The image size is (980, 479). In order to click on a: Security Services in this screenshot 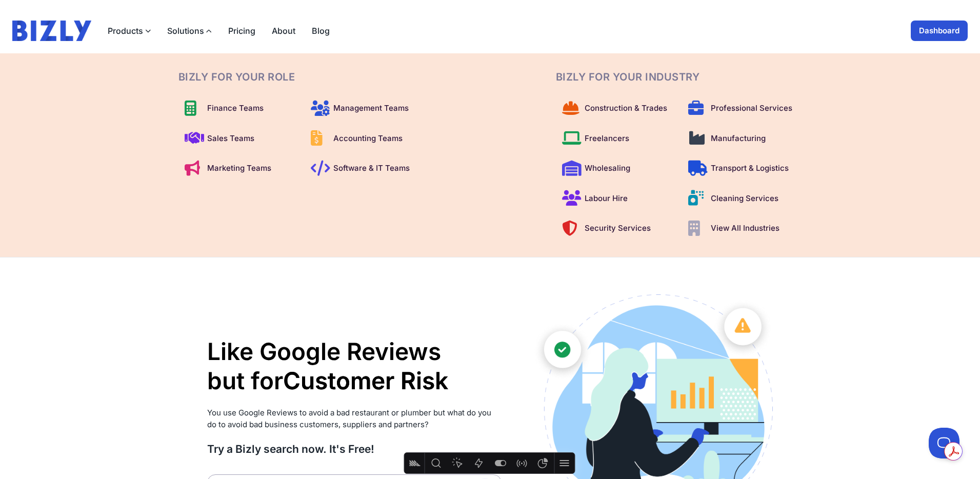, I will do `click(616, 228)`.